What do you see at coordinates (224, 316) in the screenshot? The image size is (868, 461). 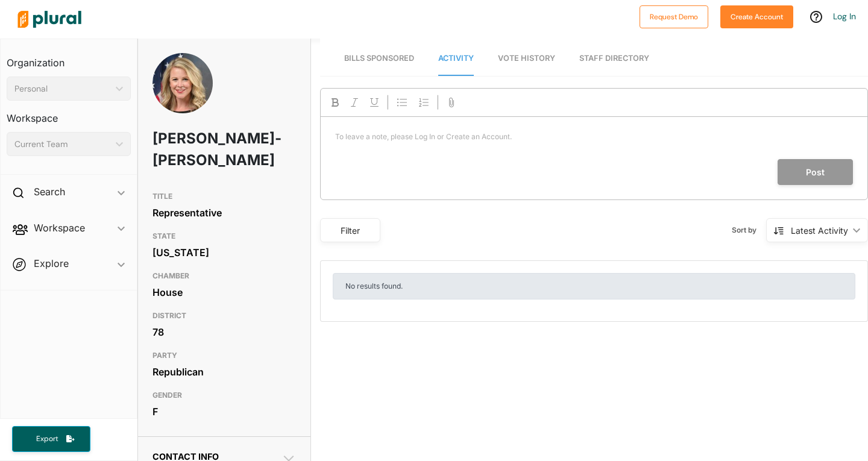 I see `h3: DISTRICT` at bounding box center [224, 316].